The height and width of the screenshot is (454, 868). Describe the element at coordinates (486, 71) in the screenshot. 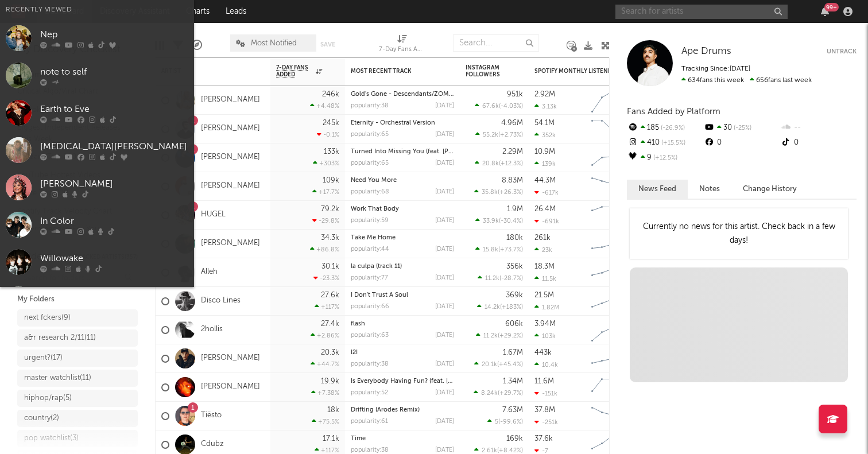

I see `div: Instagram Followers` at that location.